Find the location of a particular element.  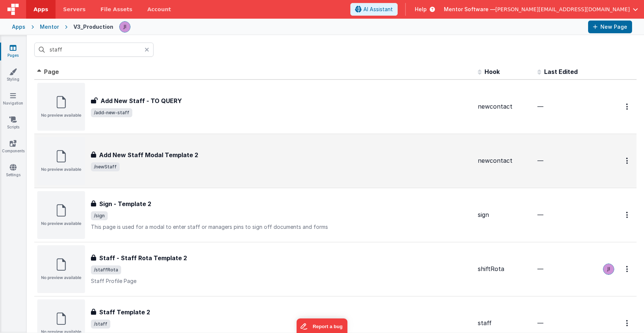

button: New Page is located at coordinates (610, 27).